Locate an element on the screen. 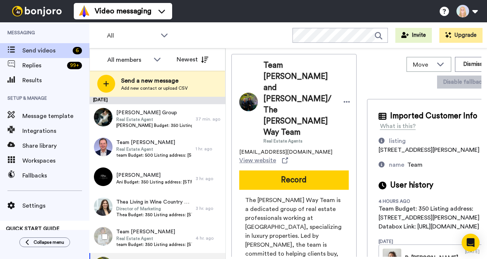 Image resolution: width=487 pixels, height=259 pixels. span: Replies is located at coordinates (43, 66).